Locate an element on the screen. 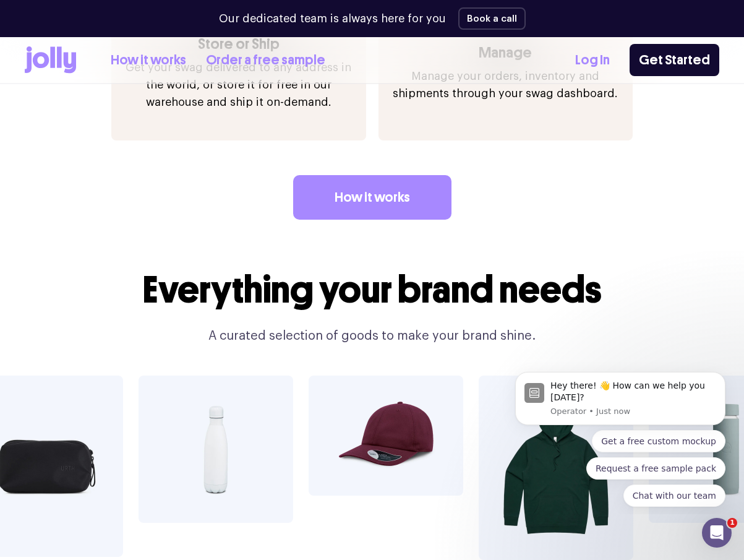 The image size is (744, 560). button: Quick reply: Get a free custom mockup is located at coordinates (162, 80).